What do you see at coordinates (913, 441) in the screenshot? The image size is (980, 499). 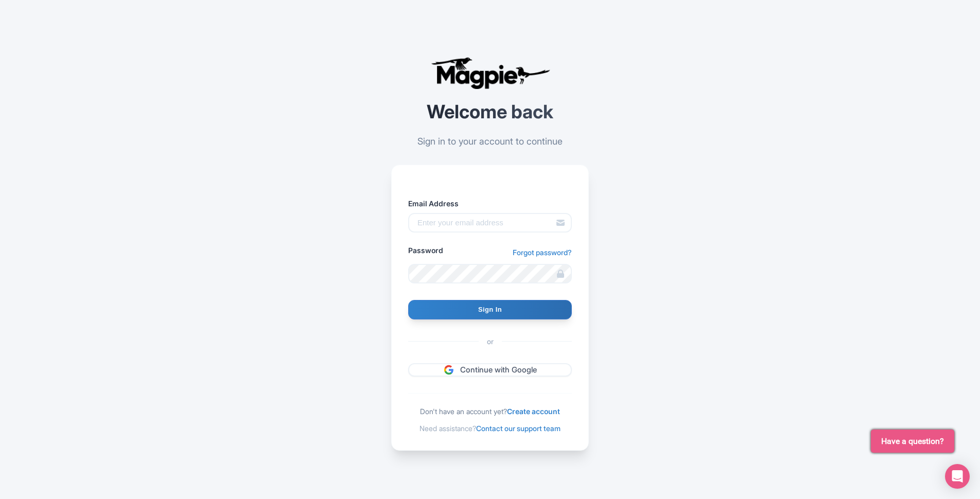 I see `button: Have a question?` at bounding box center [913, 441].